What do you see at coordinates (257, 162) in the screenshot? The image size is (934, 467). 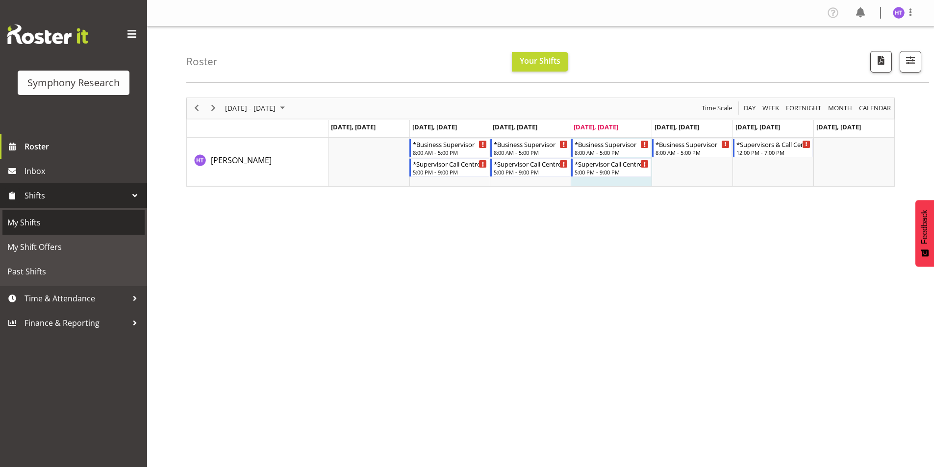 I see `td: Hal Thomas resource` at bounding box center [257, 162].